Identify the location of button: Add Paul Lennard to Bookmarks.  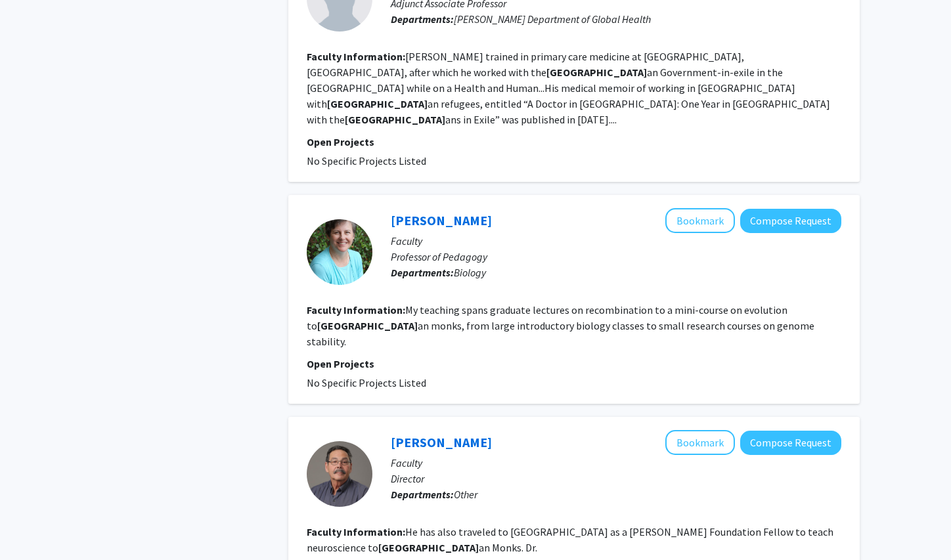
(700, 442).